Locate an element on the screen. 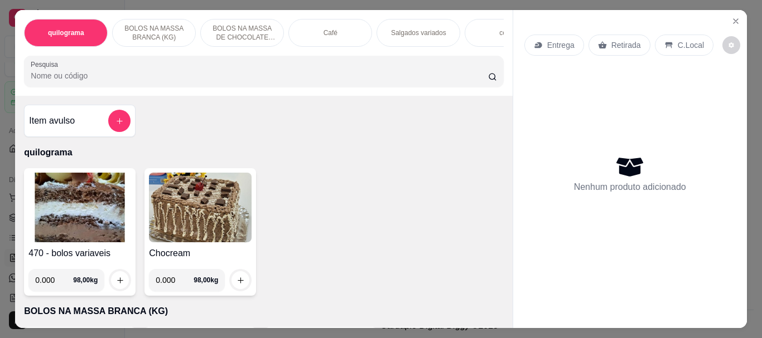  button: add-separate-item is located at coordinates (119, 121).